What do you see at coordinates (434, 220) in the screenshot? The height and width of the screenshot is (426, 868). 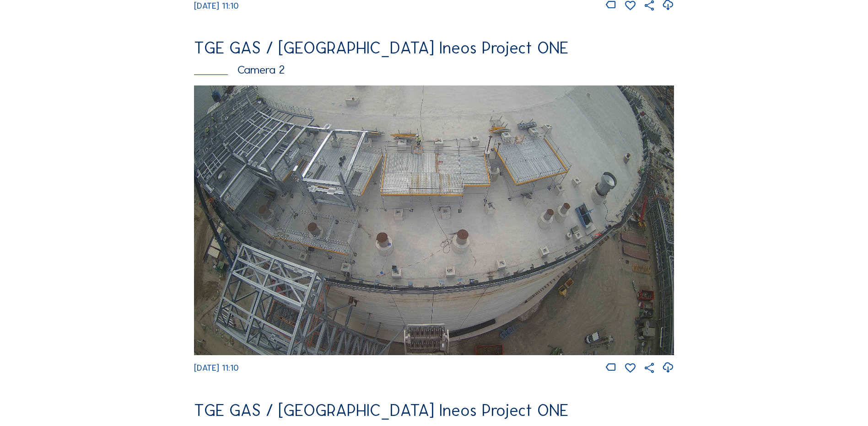 I see `img: Image` at bounding box center [434, 220].